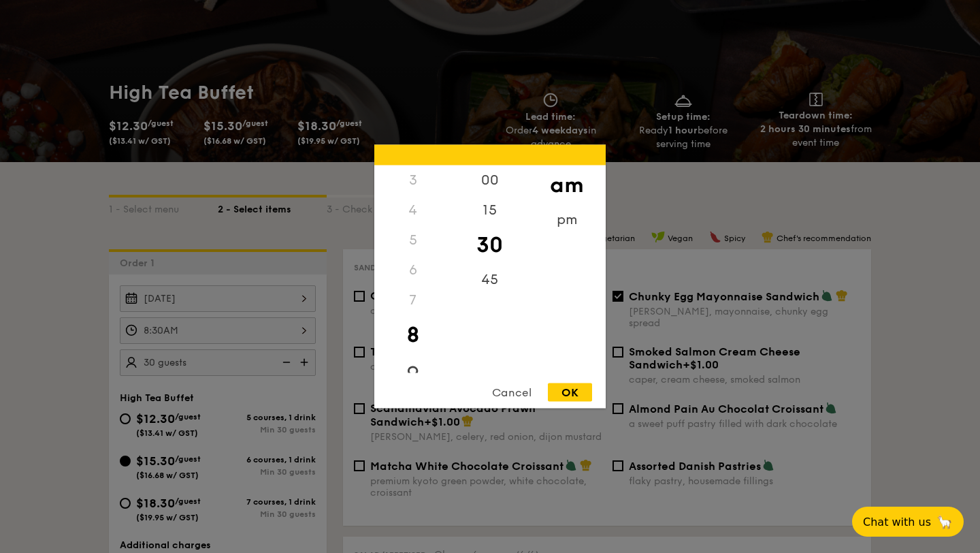 The image size is (980, 553). I want to click on div: 4, so click(412, 210).